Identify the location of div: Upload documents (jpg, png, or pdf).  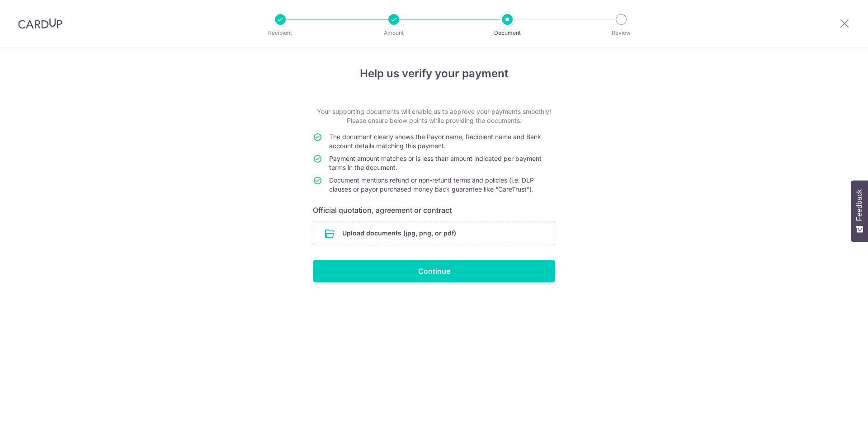
(434, 233).